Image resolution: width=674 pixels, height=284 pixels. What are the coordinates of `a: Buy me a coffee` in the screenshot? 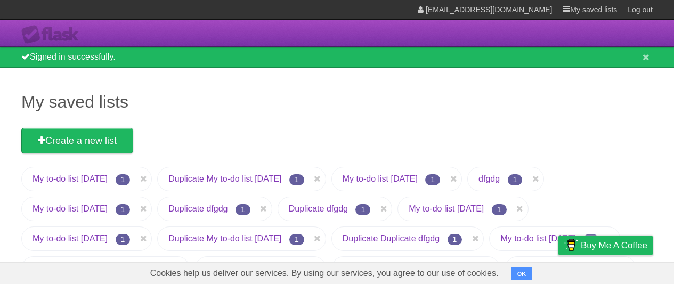 It's located at (605, 245).